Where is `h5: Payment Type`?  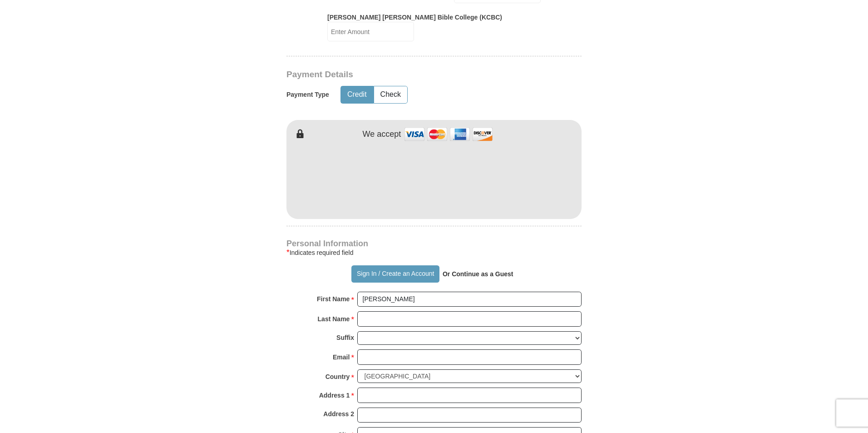 h5: Payment Type is located at coordinates (308, 95).